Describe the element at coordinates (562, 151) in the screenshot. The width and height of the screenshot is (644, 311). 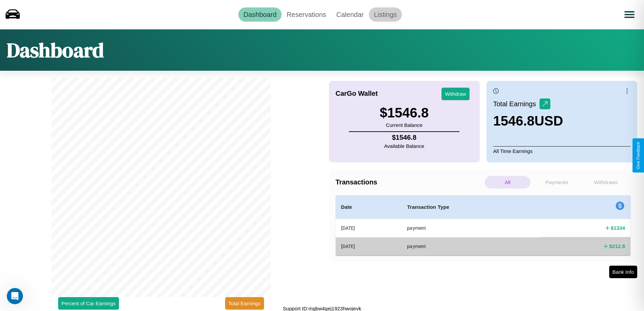
I see `p: All Time Earnings` at that location.